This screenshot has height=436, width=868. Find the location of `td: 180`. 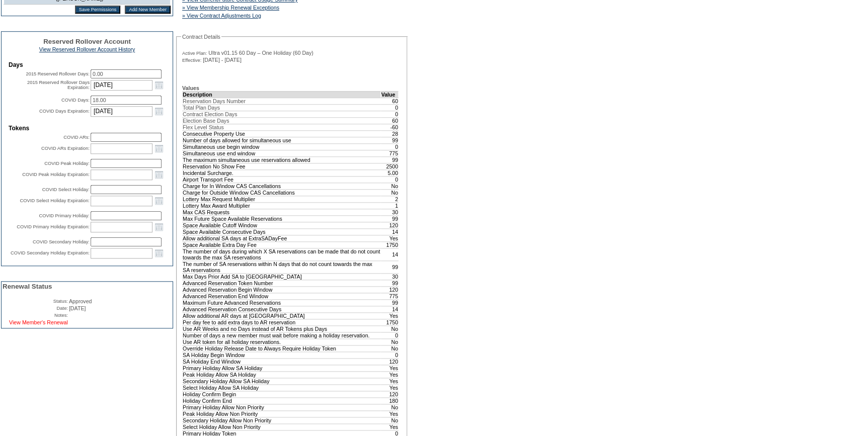

td: 180 is located at coordinates (389, 400).